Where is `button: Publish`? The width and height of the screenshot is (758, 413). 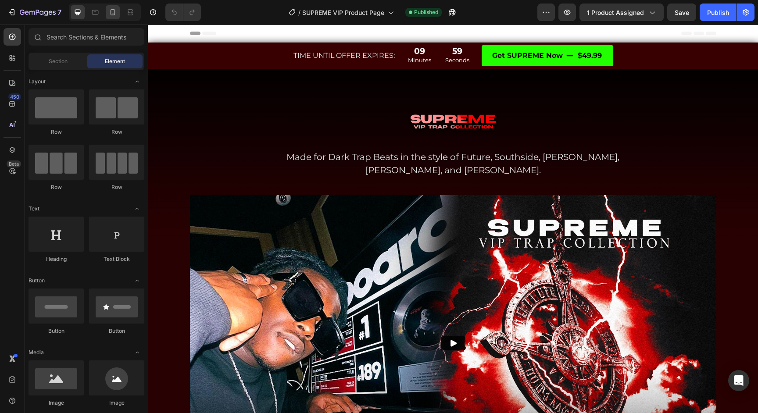
button: Publish is located at coordinates (718, 12).